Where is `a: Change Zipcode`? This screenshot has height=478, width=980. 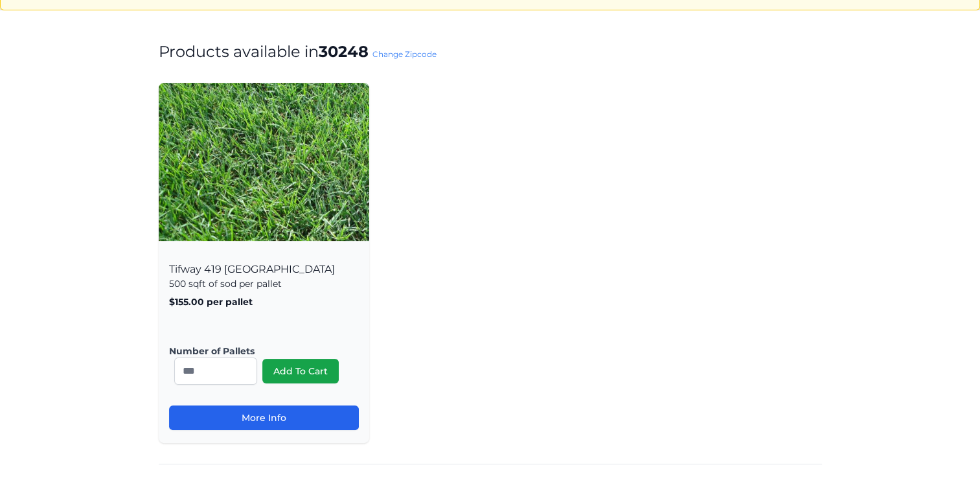
a: Change Zipcode is located at coordinates (404, 54).